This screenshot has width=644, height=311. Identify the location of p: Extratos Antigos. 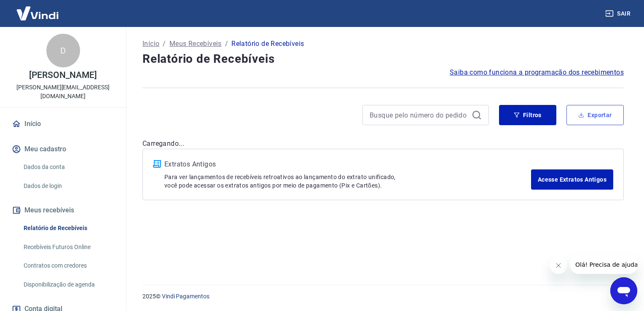
(347, 164).